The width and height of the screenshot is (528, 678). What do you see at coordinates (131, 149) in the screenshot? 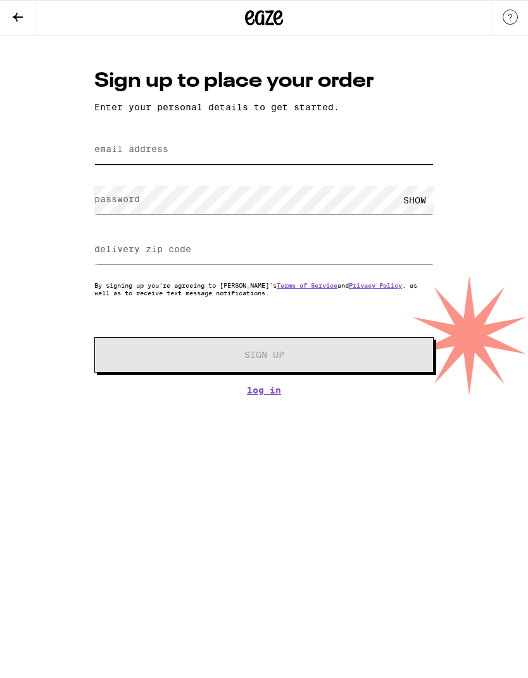
I see `label: email address` at bounding box center [131, 149].